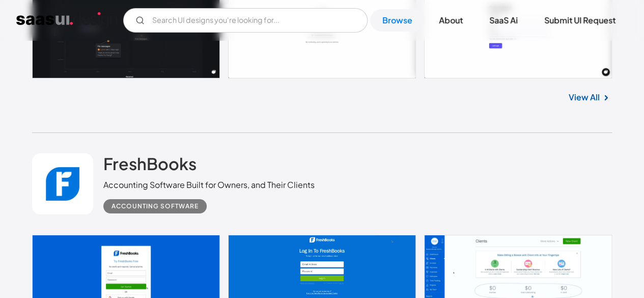 Image resolution: width=644 pixels, height=298 pixels. I want to click on a: SaaS Ai, so click(503, 20).